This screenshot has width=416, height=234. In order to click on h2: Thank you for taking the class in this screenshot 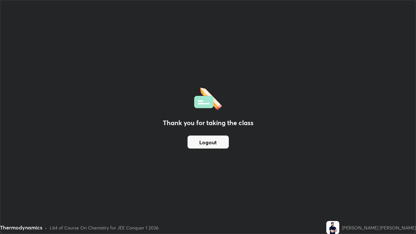, I will do `click(208, 123)`.